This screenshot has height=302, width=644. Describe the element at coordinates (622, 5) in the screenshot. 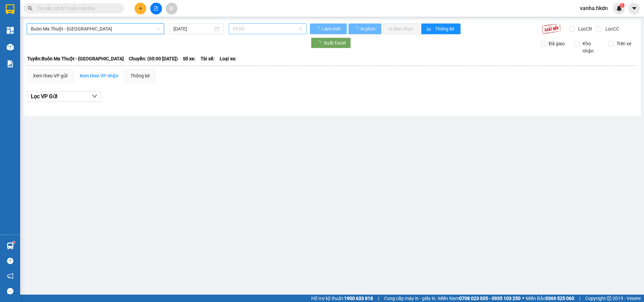

I see `span: 1` at that location.